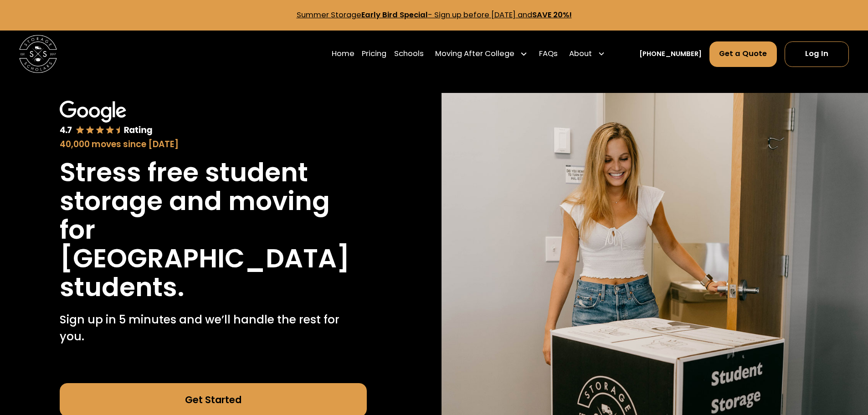  I want to click on strong: SAVE 20%!, so click(552, 15).